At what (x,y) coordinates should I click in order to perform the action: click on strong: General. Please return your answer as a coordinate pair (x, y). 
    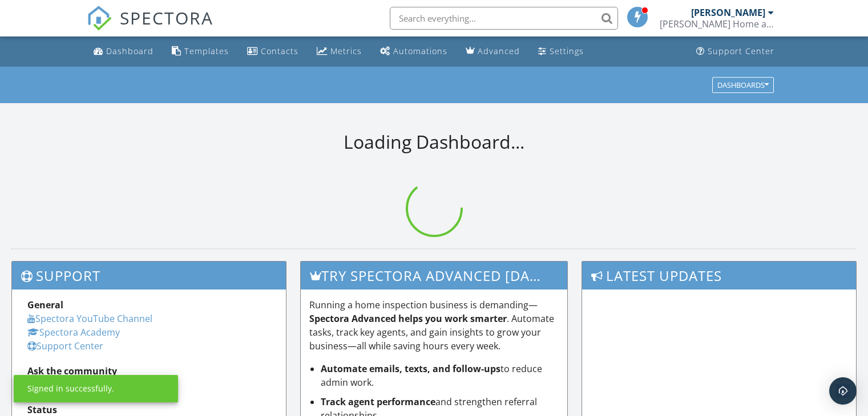
    Looking at the image, I should click on (45, 305).